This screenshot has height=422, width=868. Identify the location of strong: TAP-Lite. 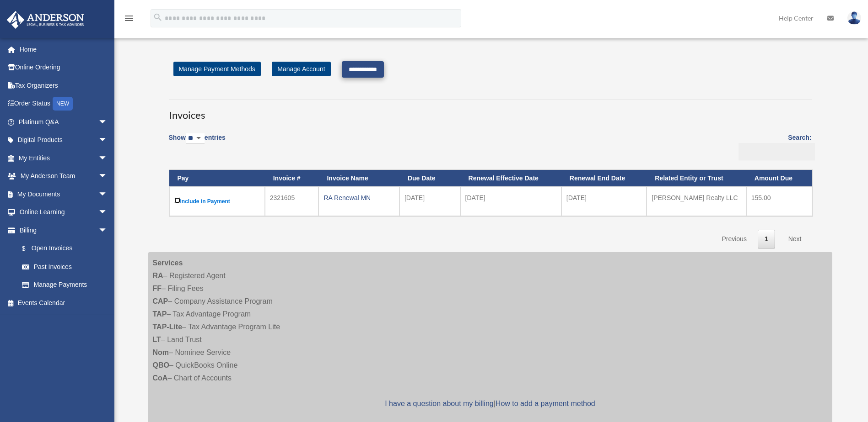
(168, 327).